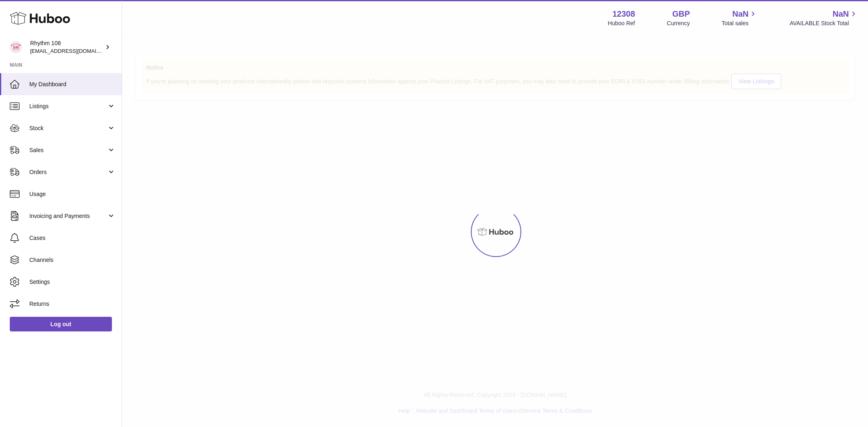  Describe the element at coordinates (72, 84) in the screenshot. I see `span: My Dashboard` at that location.